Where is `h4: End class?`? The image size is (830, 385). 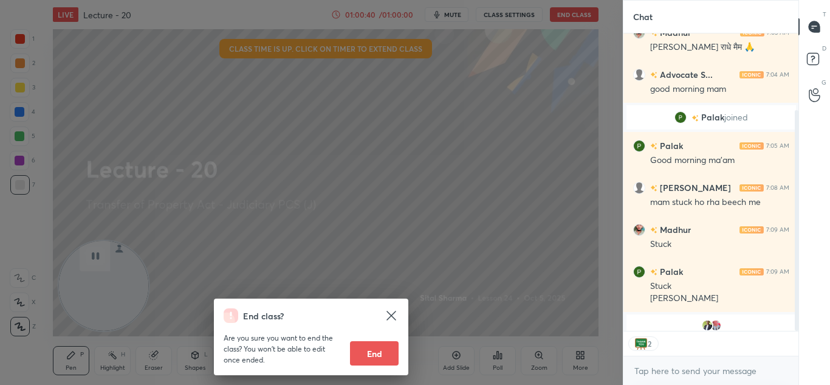
h4: End class? is located at coordinates (263, 315).